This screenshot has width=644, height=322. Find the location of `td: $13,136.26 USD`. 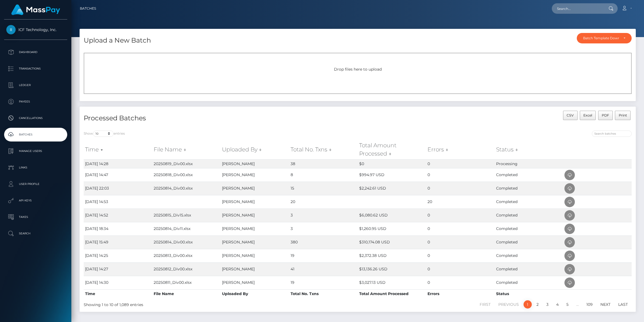

td: $13,136.26 USD is located at coordinates (392, 269).